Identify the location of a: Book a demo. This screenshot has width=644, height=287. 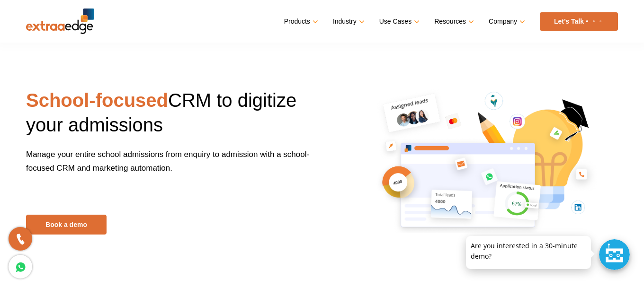
(66, 225).